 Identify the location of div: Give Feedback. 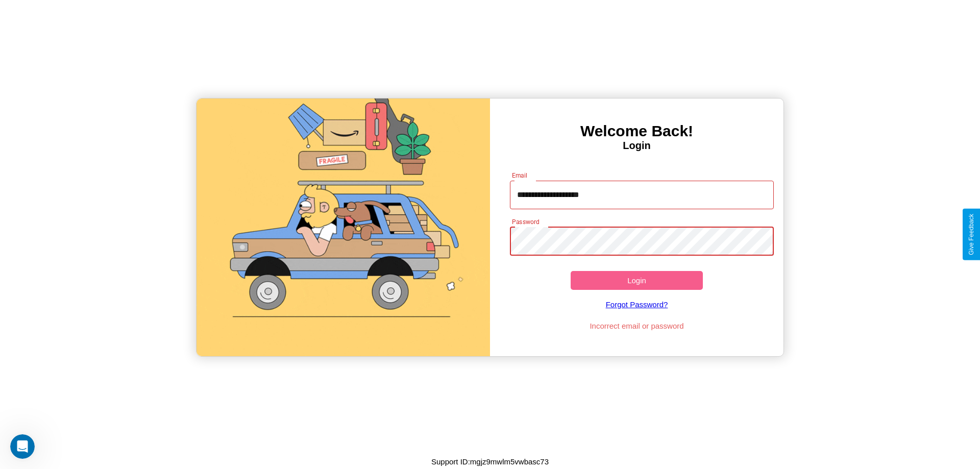
(971, 234).